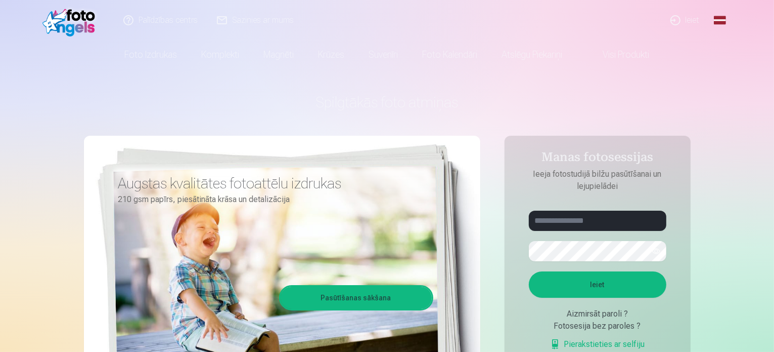 The width and height of the screenshot is (774, 352). What do you see at coordinates (598, 159) in the screenshot?
I see `h4: Manas fotosessijas` at bounding box center [598, 159].